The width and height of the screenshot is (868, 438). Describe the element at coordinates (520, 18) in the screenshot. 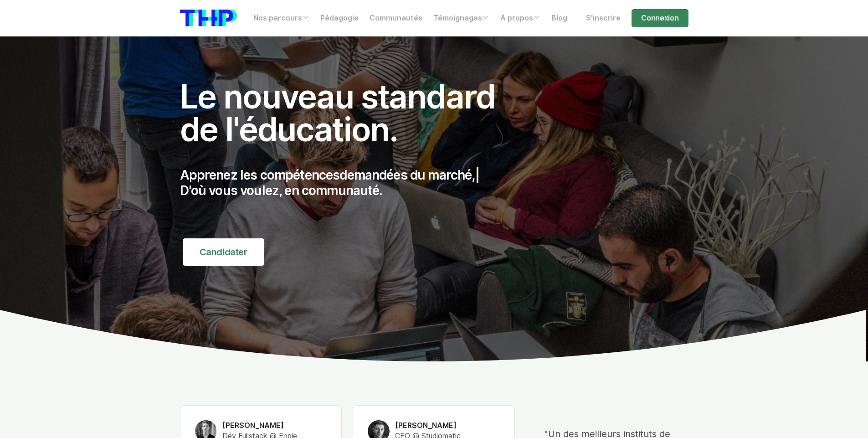

I see `a: À propos` at that location.